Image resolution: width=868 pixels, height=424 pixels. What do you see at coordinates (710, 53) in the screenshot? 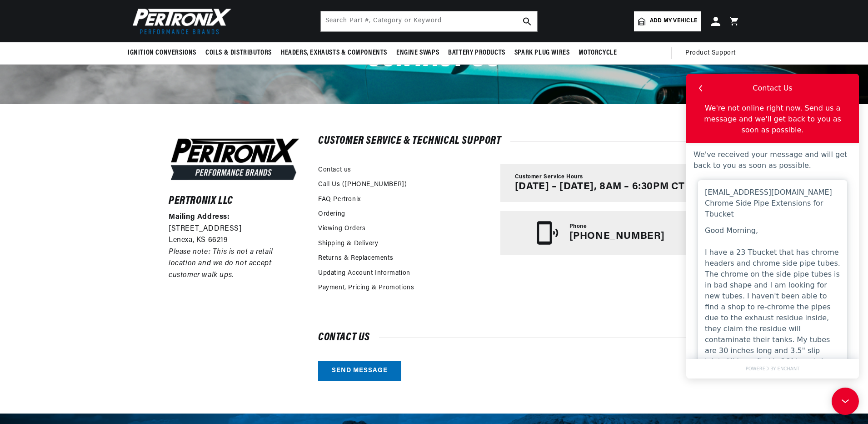
I see `span: Product Support` at bounding box center [710, 53].